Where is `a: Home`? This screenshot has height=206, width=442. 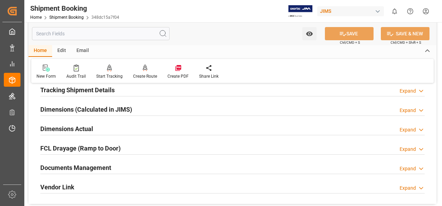 a: Home is located at coordinates (36, 17).